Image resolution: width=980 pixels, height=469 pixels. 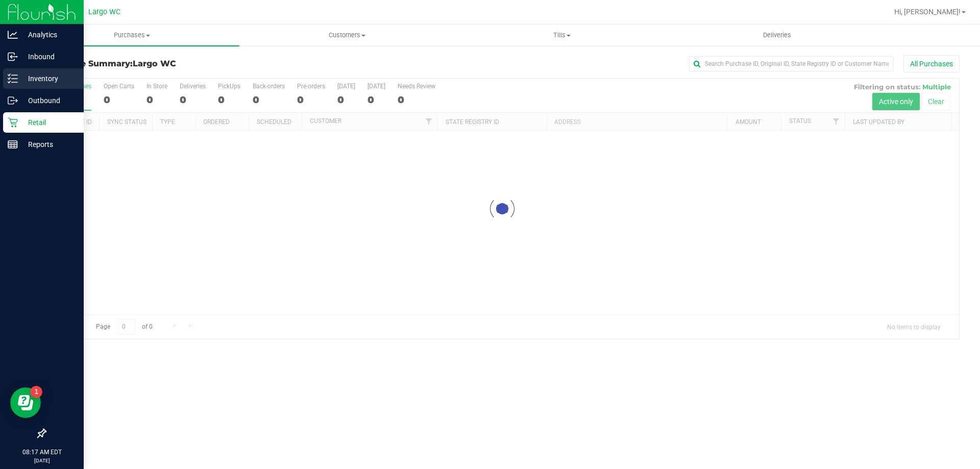 What do you see at coordinates (561, 36) in the screenshot?
I see `span: Tills` at bounding box center [561, 36].